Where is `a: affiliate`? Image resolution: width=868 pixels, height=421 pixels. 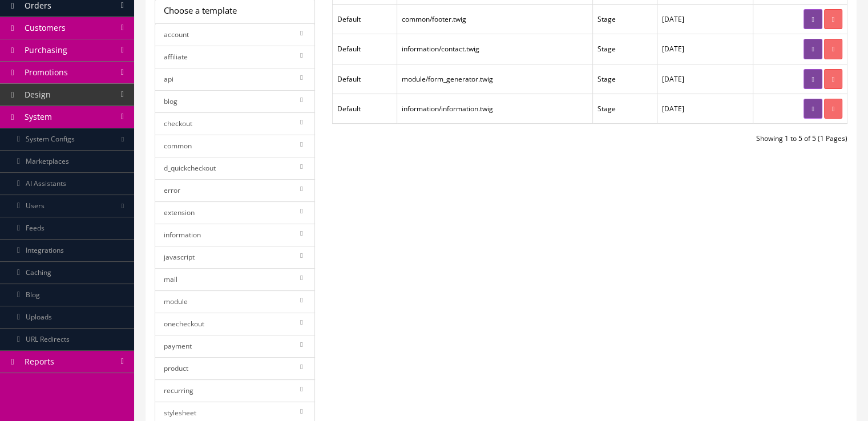
a: affiliate is located at coordinates (235, 57).